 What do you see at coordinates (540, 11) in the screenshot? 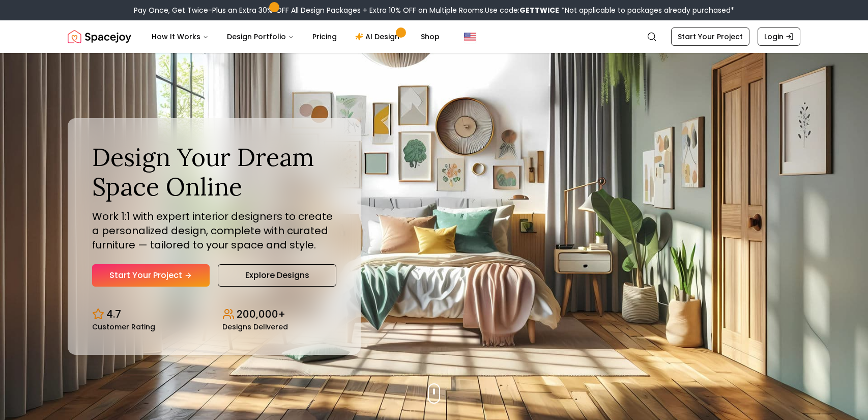
I see `b: GETTWICE` at bounding box center [540, 11].